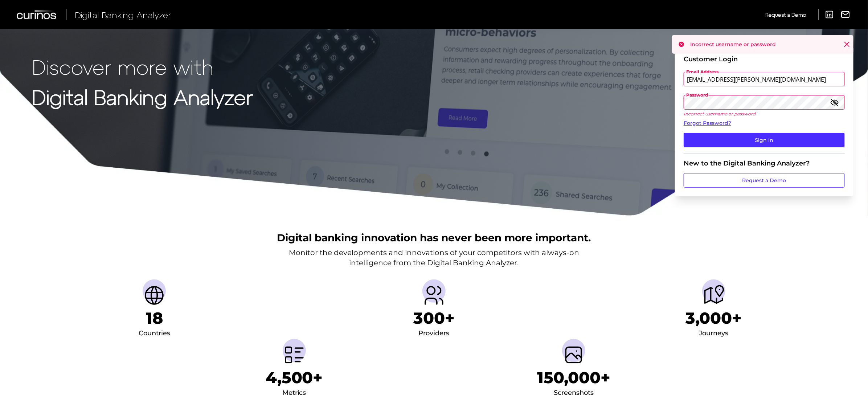 This screenshot has width=868, height=413. What do you see at coordinates (785, 15) in the screenshot?
I see `span: Request a Demo` at bounding box center [785, 15].